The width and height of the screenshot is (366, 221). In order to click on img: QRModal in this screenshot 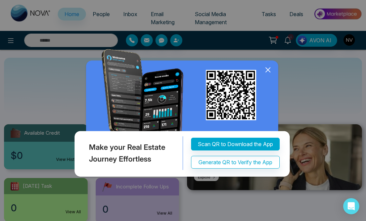, I will do `click(183, 114)`.